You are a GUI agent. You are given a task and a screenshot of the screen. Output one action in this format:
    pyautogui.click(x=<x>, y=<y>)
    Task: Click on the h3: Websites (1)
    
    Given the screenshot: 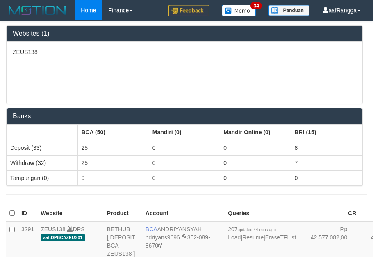 What is the action you would take?
    pyautogui.click(x=184, y=34)
    